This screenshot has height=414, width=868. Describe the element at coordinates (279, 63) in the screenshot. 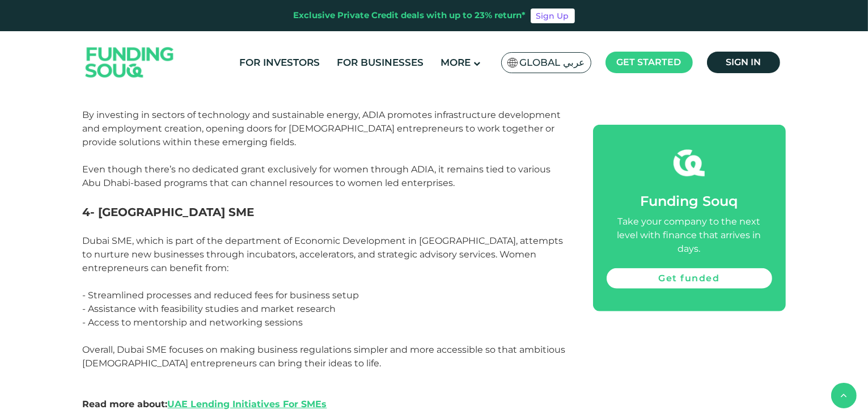

I see `a: For Investors` at that location.